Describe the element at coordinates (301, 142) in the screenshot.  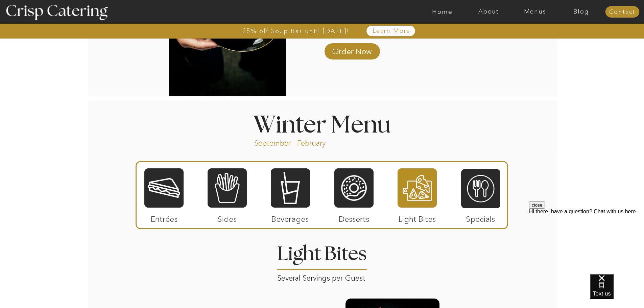
I see `p: September - February` at that location.